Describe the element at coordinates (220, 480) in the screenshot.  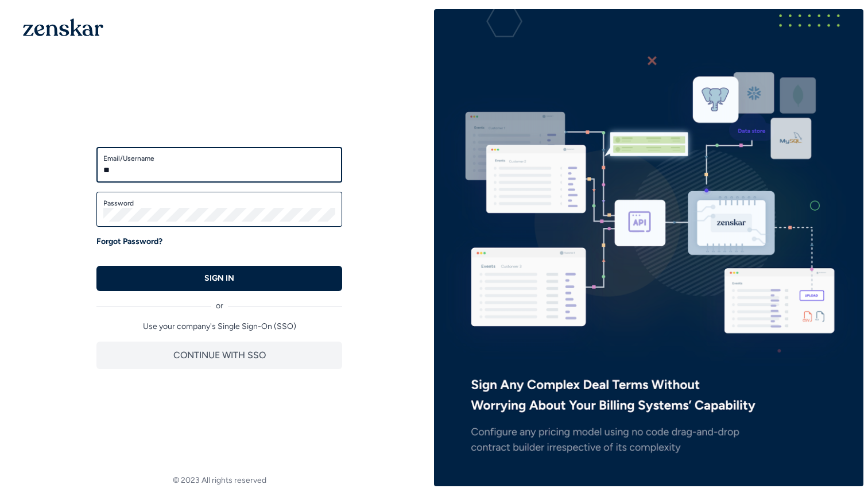
I see `footer: © 2023 All rights reserved` at that location.